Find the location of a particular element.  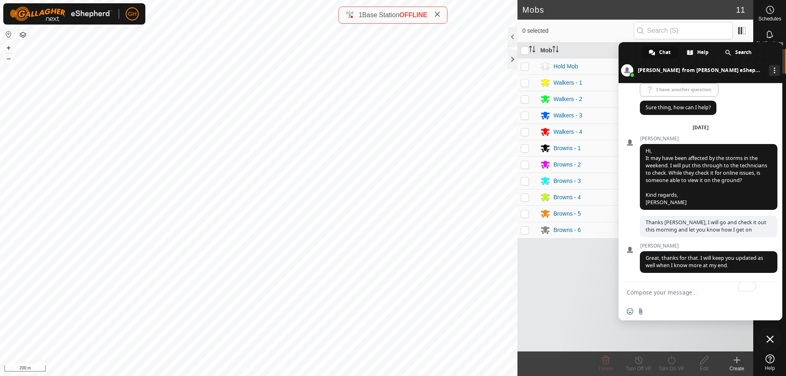

span: Send a file is located at coordinates (640, 311).